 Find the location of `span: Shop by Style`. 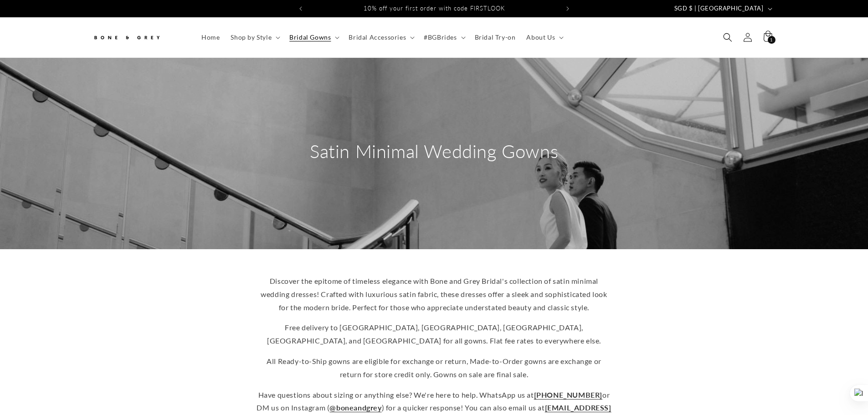

span: Shop by Style is located at coordinates (251, 37).